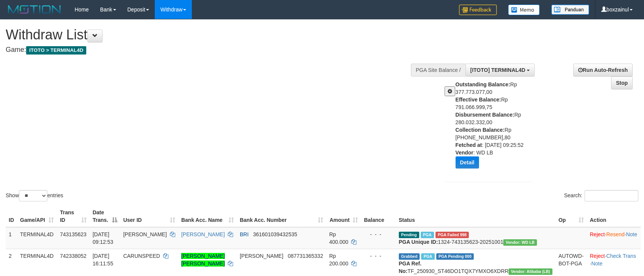  Describe the element at coordinates (478, 100) in the screenshot. I see `b: Effective Balance:` at that location.